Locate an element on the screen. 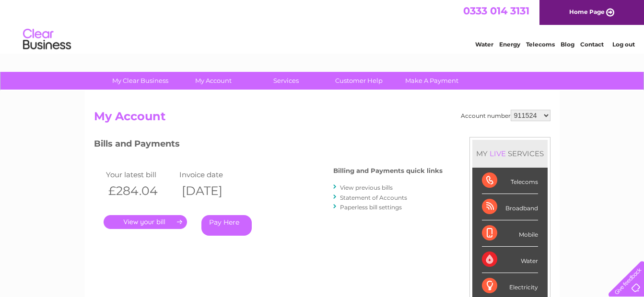  div: Broadband is located at coordinates (510, 207).